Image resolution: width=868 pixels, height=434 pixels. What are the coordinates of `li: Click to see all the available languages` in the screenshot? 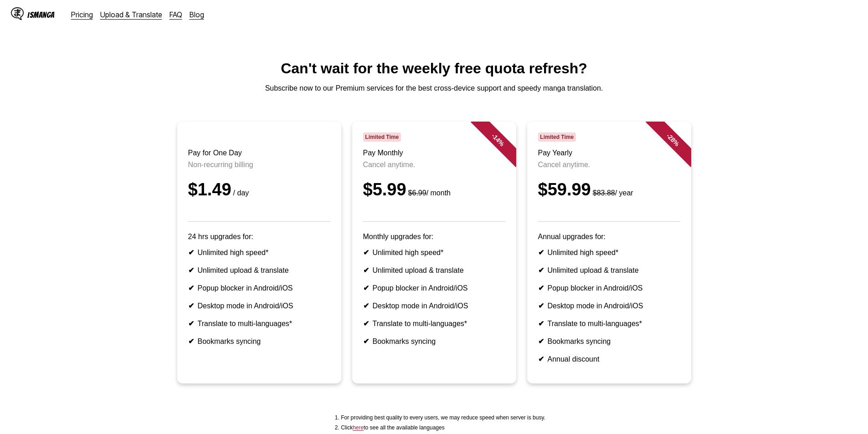 It's located at (443, 428).